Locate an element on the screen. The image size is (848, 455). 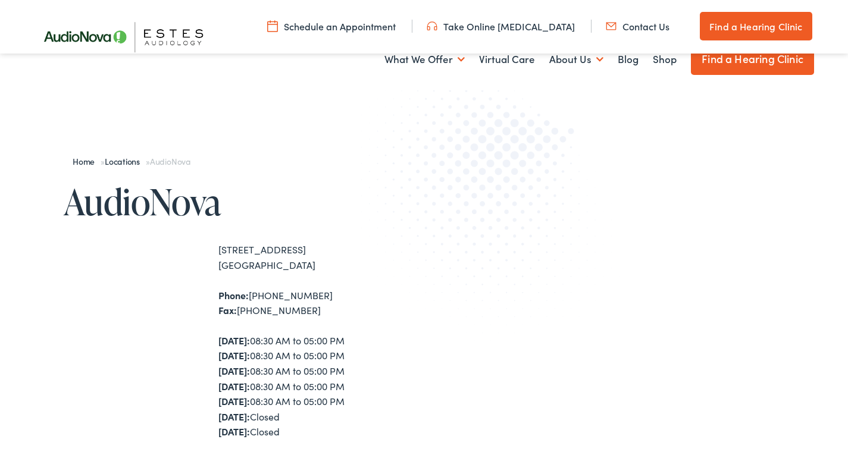
a: Contact Us is located at coordinates (637, 26).